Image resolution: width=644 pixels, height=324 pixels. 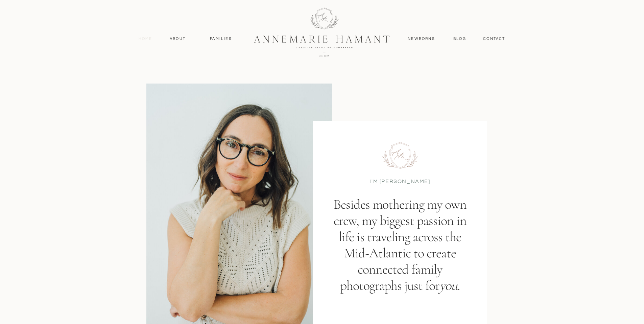 What do you see at coordinates (221, 39) in the screenshot?
I see `nav: Families` at bounding box center [221, 39].